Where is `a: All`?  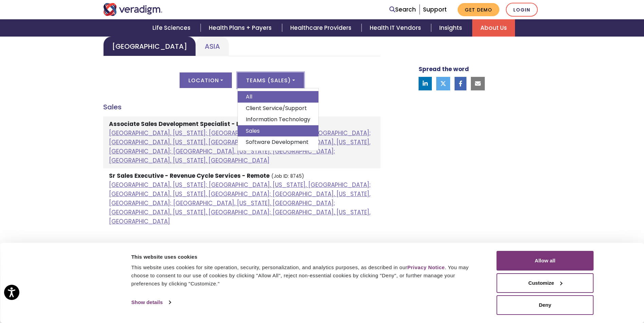
a: All is located at coordinates (278, 97).